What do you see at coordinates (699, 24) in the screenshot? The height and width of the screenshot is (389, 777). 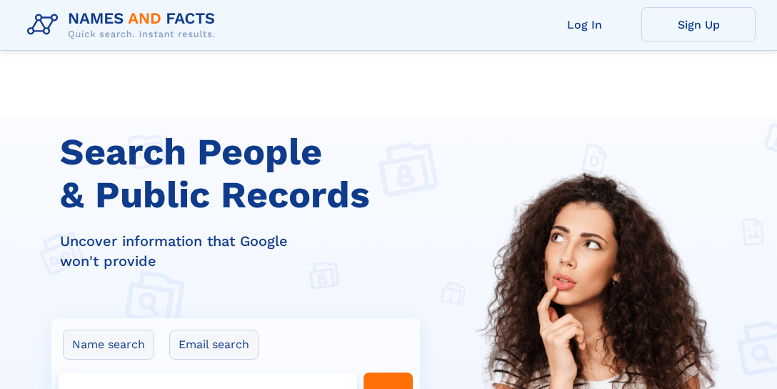 I see `a: Sign Up` at bounding box center [699, 24].